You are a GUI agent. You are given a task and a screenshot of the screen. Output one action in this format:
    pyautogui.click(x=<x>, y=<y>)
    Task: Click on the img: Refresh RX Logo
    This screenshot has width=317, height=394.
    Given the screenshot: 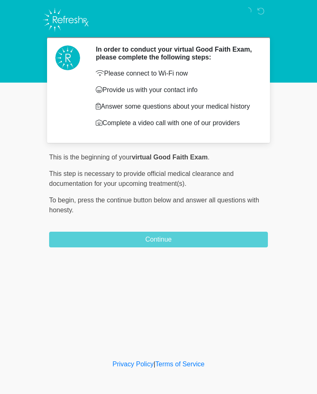 What is the action you would take?
    pyautogui.click(x=66, y=20)
    